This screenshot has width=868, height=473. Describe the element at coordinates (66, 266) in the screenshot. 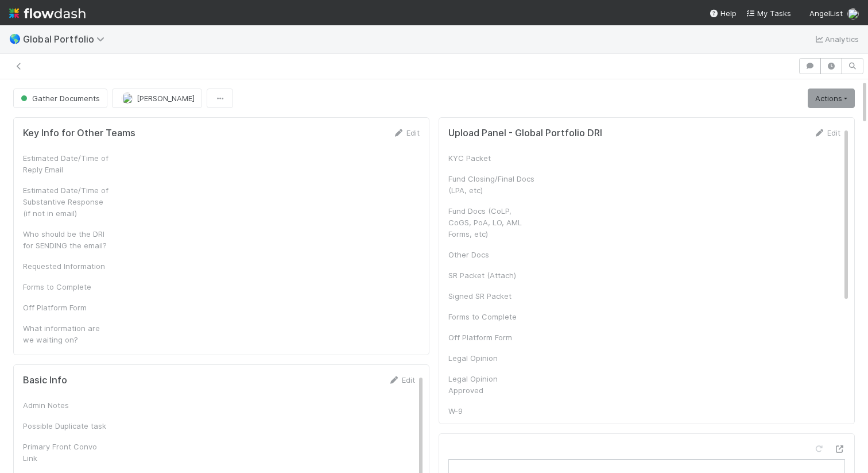

I see `div: Requested Information` at that location.